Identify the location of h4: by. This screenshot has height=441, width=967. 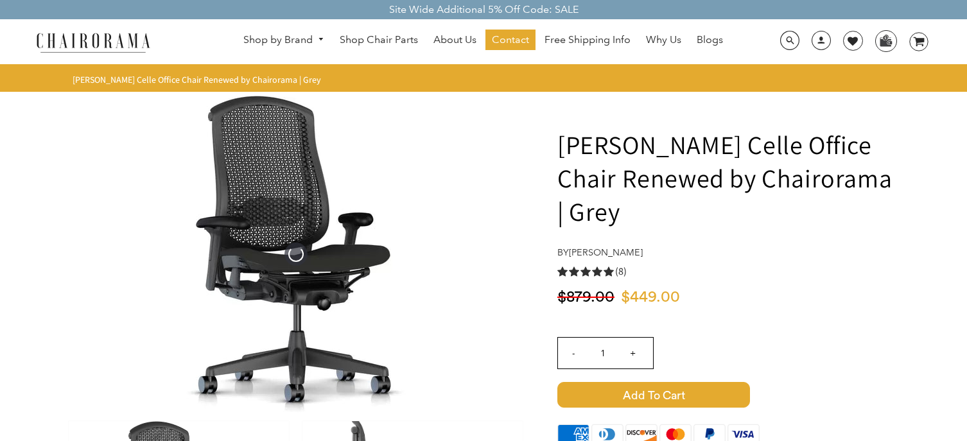
(728, 252).